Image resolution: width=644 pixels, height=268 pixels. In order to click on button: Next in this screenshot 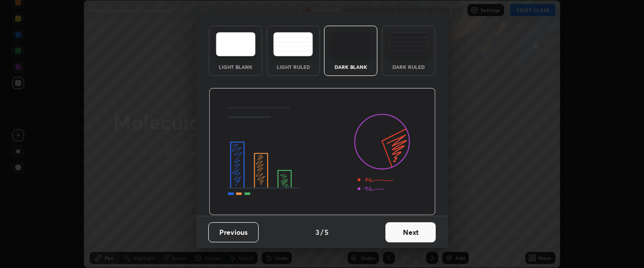, I will do `click(410, 232)`.